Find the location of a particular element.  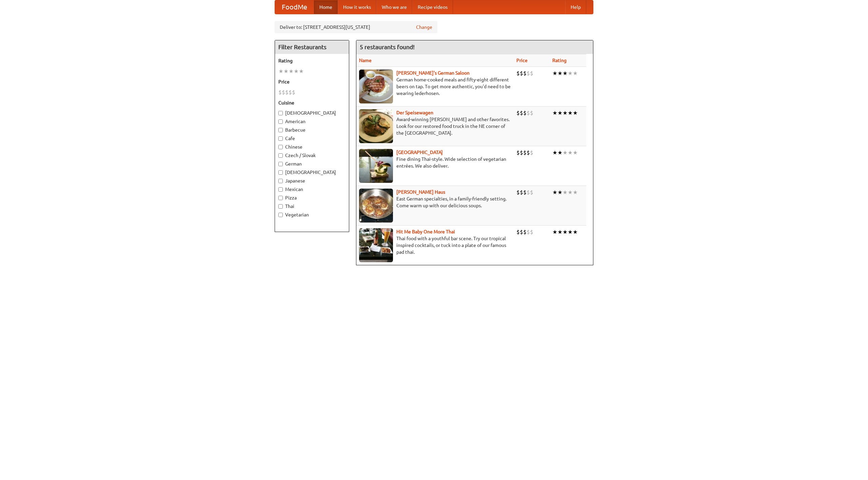

label: Mexican is located at coordinates (312, 189).